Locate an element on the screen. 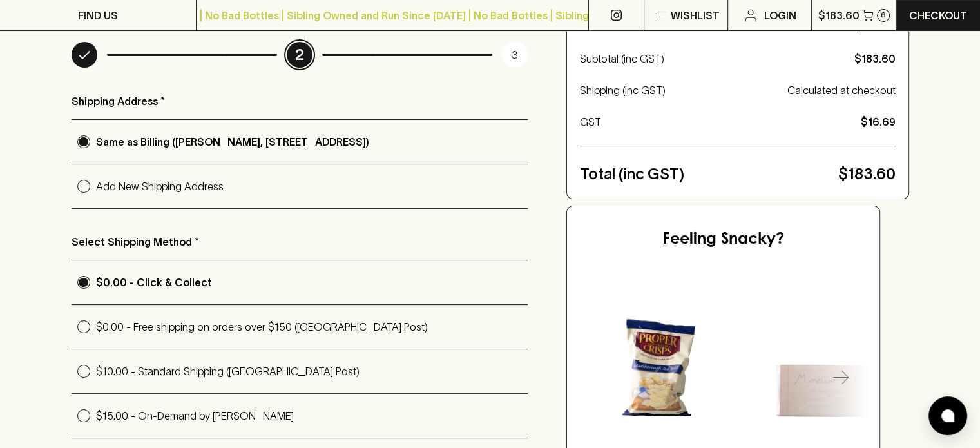  img: Monsieur Truffe Dark Chocolate with Almonds & Caramel is located at coordinates (829, 357).